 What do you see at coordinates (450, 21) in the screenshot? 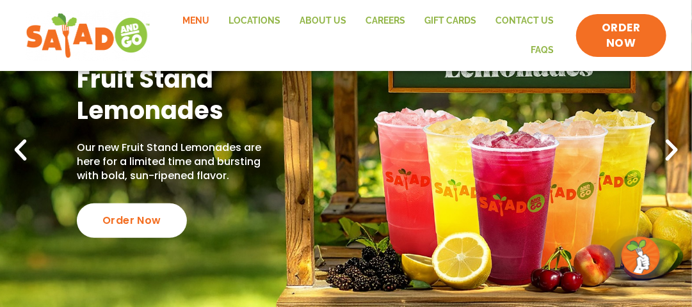
I see `a: GIFT CARDS` at bounding box center [450, 21].